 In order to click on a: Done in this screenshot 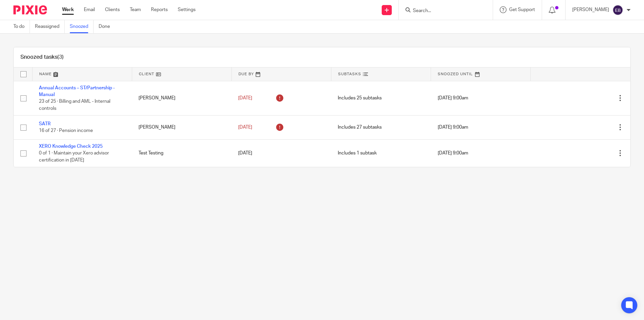, I will do `click(106, 26)`.